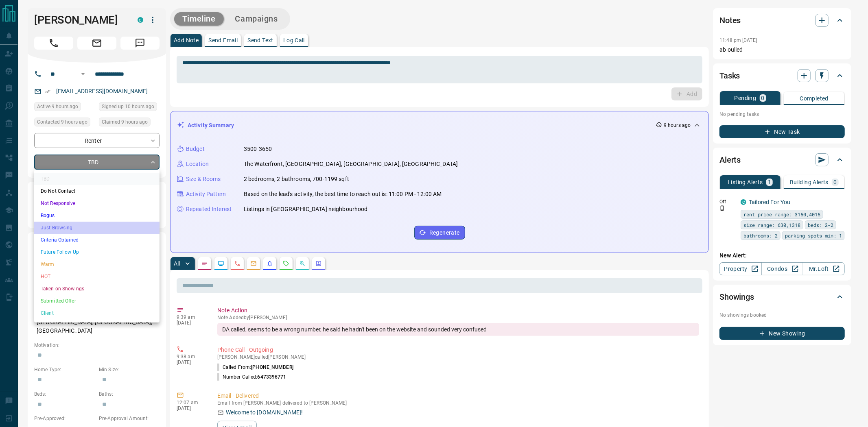 The height and width of the screenshot is (427, 868). What do you see at coordinates (97, 277) in the screenshot?
I see `li: HOT` at bounding box center [97, 277].